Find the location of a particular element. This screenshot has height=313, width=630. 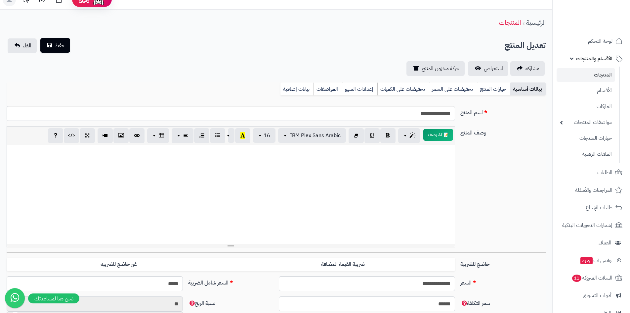

a: وآتس آبجديد is located at coordinates (592, 260).